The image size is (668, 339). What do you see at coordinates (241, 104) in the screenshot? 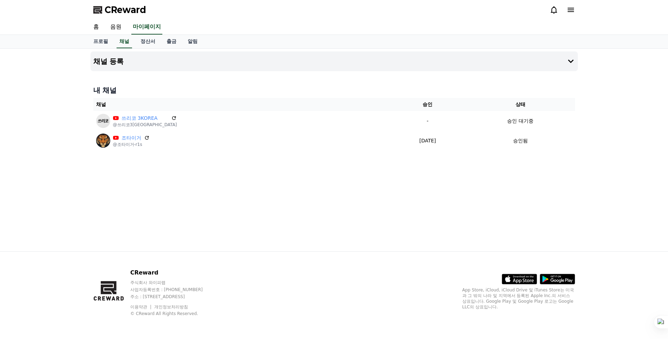
I see `th: 채널` at bounding box center [241, 104].